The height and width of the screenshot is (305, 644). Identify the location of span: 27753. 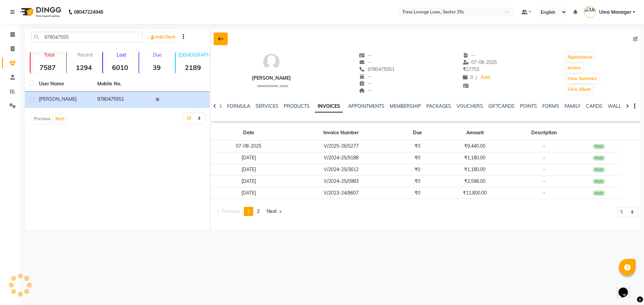
(470, 70).